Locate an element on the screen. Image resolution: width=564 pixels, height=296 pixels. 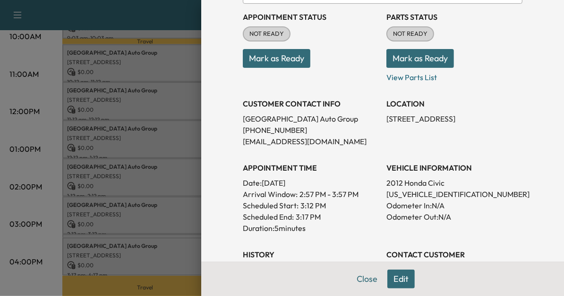
button: Edit is located at coordinates (401, 279).